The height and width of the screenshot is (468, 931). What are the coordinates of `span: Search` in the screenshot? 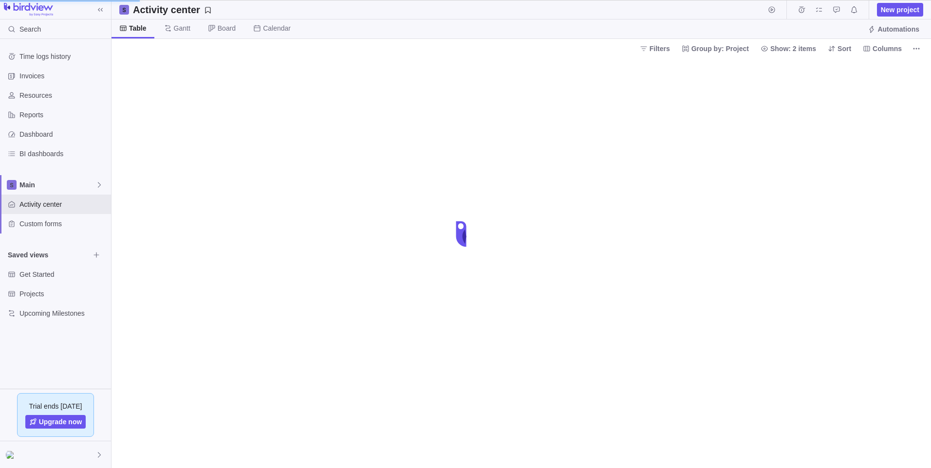 It's located at (30, 29).